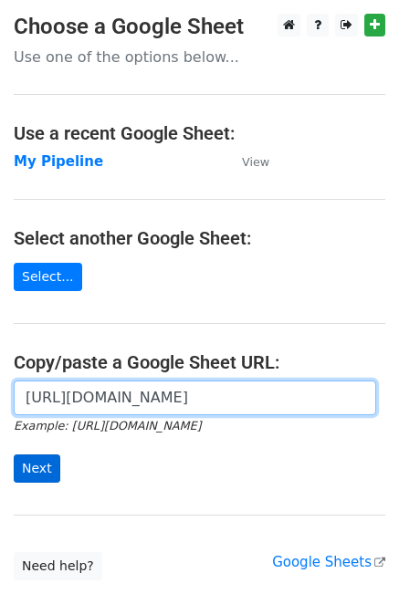 This screenshot has width=399, height=615. Describe the element at coordinates (353, 571) in the screenshot. I see `div: Widget de chat` at that location.